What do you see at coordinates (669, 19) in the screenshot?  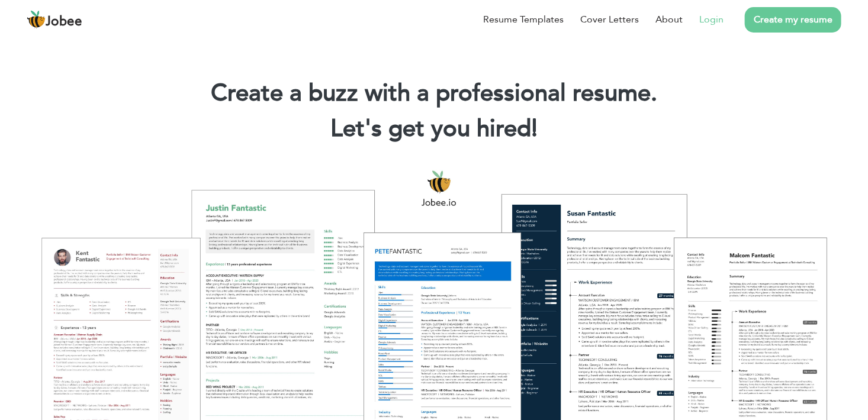 I see `a: About` at bounding box center [669, 19].